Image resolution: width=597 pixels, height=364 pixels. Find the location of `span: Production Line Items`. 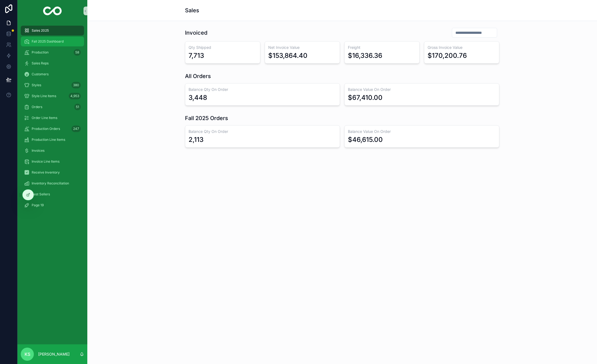

span: Production Line Items is located at coordinates (49, 140).